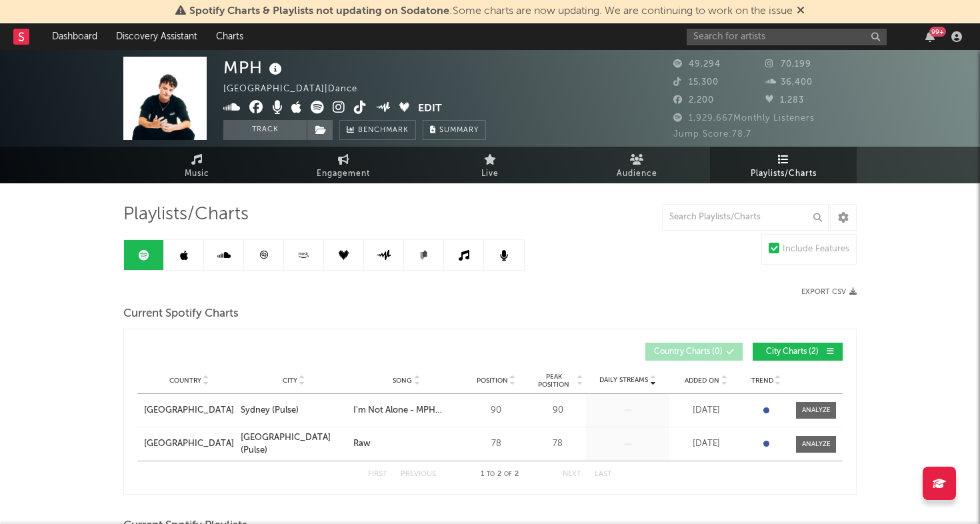 The image size is (980, 524). What do you see at coordinates (931, 37) in the screenshot?
I see `button: 99+` at bounding box center [931, 37].